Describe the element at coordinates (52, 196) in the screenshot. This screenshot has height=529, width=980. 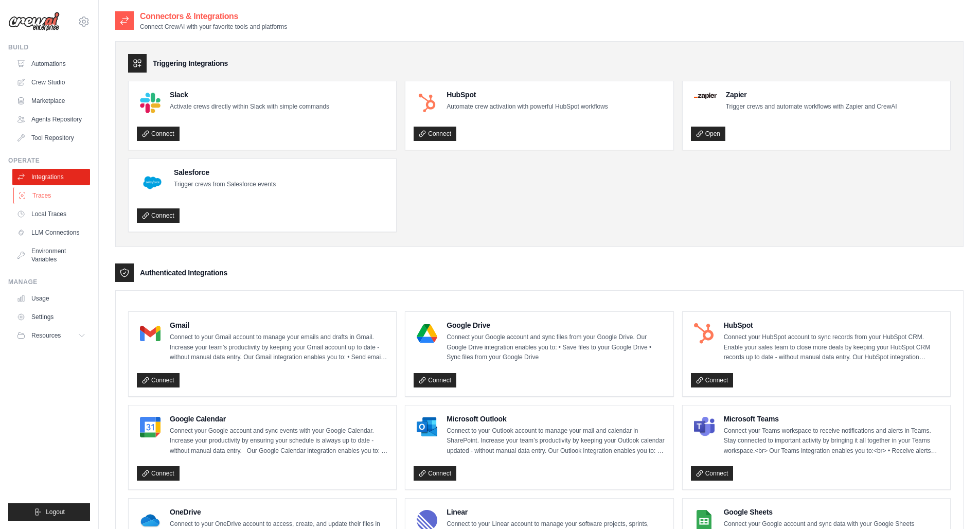
I see `a: Traces` at that location.